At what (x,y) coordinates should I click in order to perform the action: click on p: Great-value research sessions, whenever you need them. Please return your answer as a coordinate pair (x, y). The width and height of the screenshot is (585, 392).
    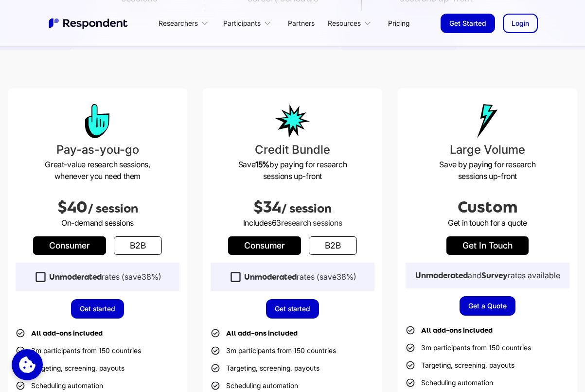
    Looking at the image, I should click on (97, 170).